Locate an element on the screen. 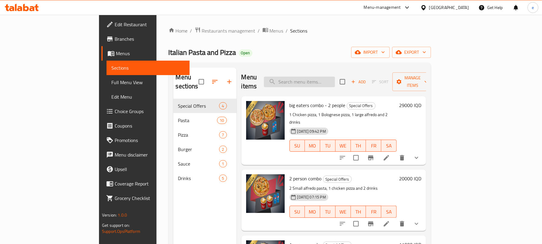 Image resolution: width=542 pixels, height=244 pixels. span: SA is located at coordinates (389, 145).